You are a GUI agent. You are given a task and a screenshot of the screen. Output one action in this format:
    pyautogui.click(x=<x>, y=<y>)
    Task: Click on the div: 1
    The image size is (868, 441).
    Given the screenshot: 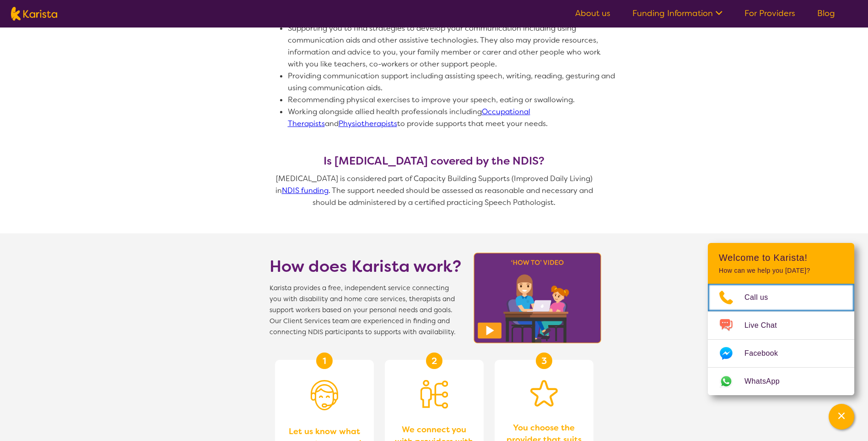 What is the action you would take?
    pyautogui.click(x=324, y=360)
    